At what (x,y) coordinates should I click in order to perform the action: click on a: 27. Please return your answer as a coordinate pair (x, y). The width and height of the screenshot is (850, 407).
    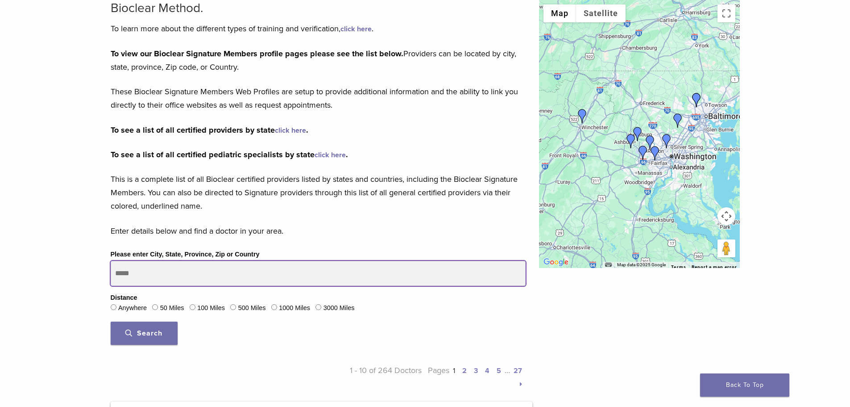
    Looking at the image, I should click on (518, 371).